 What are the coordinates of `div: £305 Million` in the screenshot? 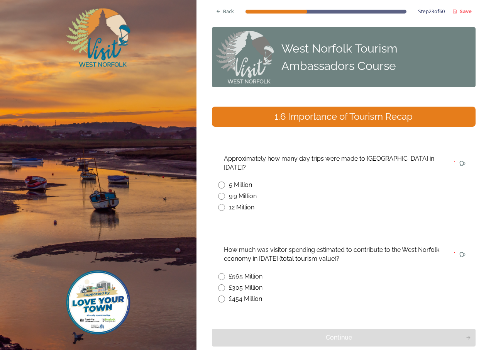 It's located at (246, 288).